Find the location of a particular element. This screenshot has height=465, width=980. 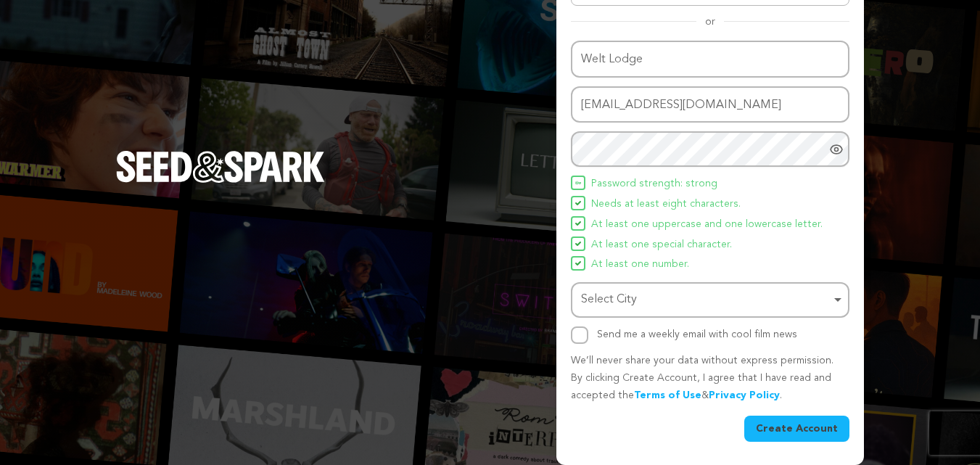

span: Password strength: strong is located at coordinates (654, 184).